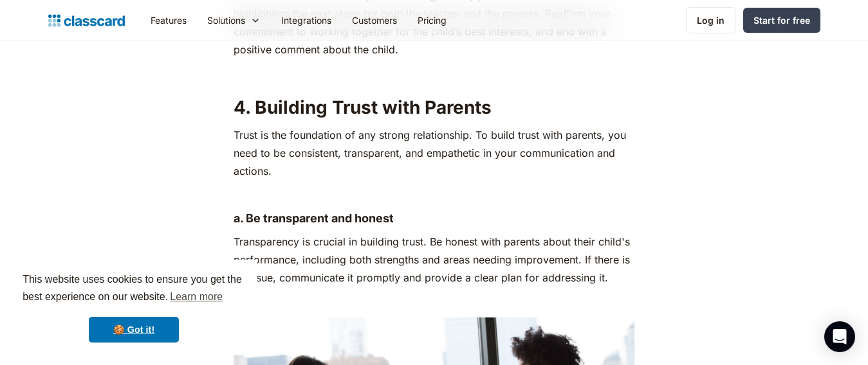  Describe the element at coordinates (374, 20) in the screenshot. I see `a: Customers` at that location.